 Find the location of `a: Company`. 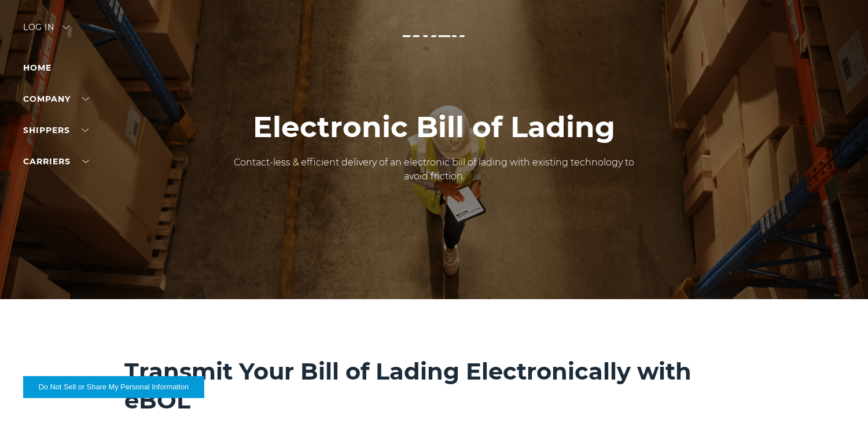

a: Company is located at coordinates (56, 99).